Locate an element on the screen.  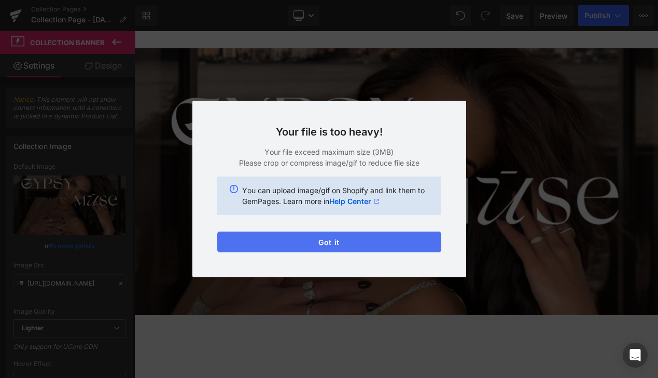
a: Help Center is located at coordinates (354, 201).